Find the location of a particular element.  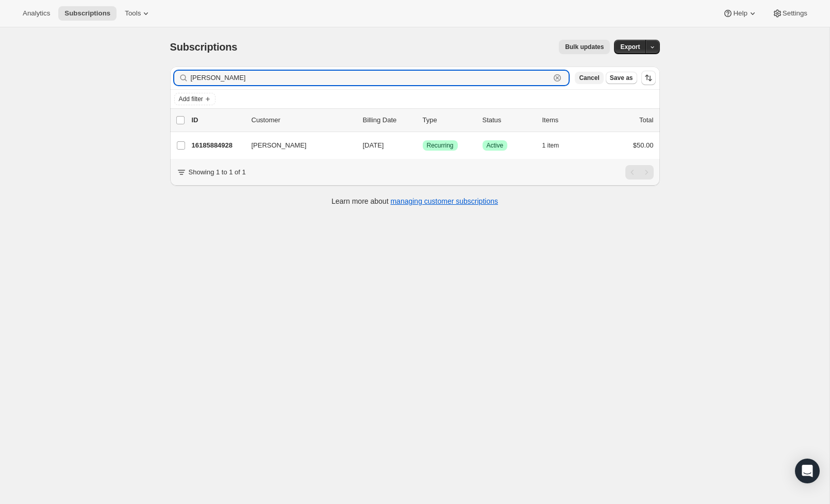

button: Clear is located at coordinates (557, 78).